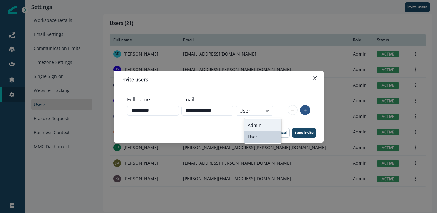 The image size is (437, 213). I want to click on button: Send invite, so click(304, 133).